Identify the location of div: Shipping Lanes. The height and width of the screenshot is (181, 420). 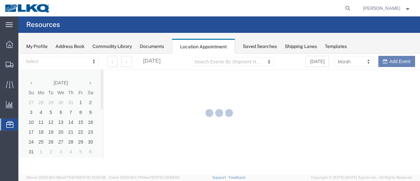
(301, 46).